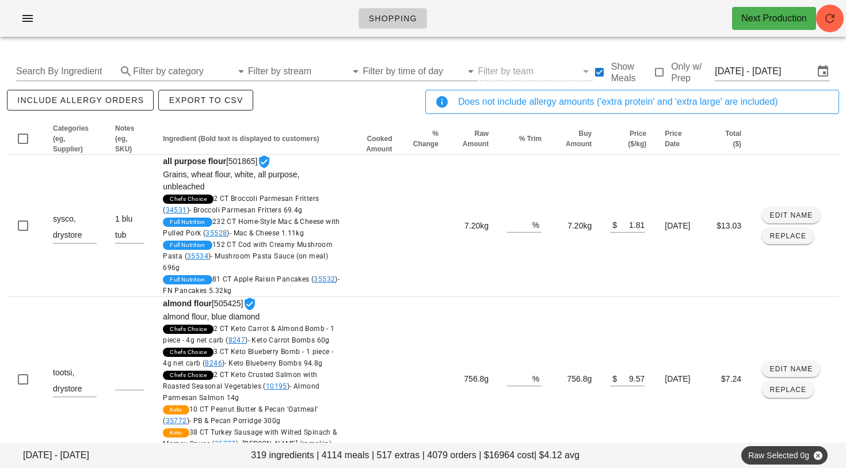 The width and height of the screenshot is (846, 468). I want to click on span: Shopping, so click(393, 18).